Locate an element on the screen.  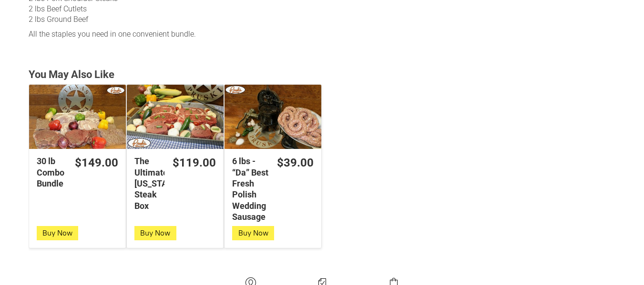
div: You May Also Like is located at coordinates (322, 74).